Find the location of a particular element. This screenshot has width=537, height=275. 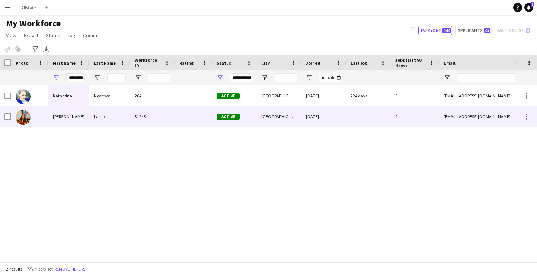

span: Rating is located at coordinates (186, 63).